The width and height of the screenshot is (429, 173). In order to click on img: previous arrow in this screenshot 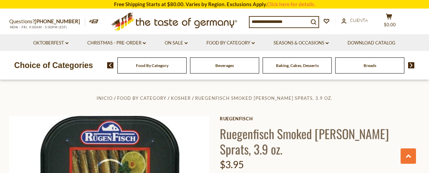, I will do `click(110, 65)`.